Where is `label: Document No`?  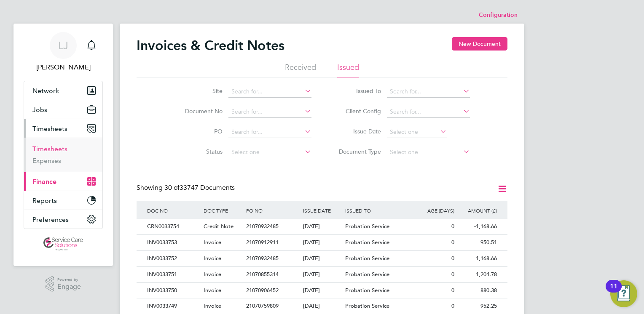
label: Document No is located at coordinates (198, 111).